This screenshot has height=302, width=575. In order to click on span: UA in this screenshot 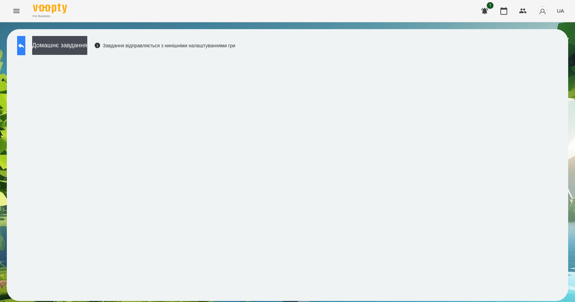, I will do `click(560, 11)`.